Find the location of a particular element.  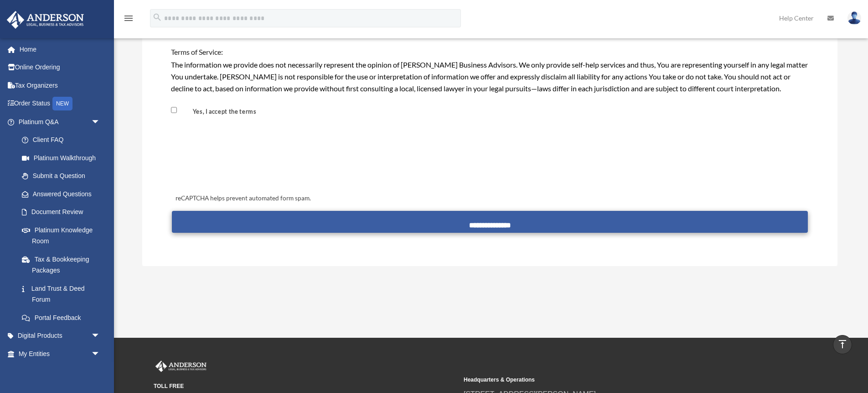

a: Platinum Walkthrough is located at coordinates (64, 157).